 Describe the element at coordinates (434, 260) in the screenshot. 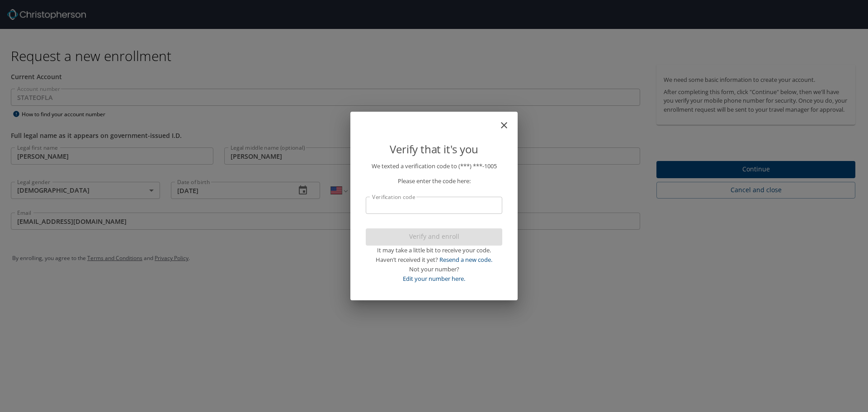

I see `div: Haven’t received it yet?` at that location.